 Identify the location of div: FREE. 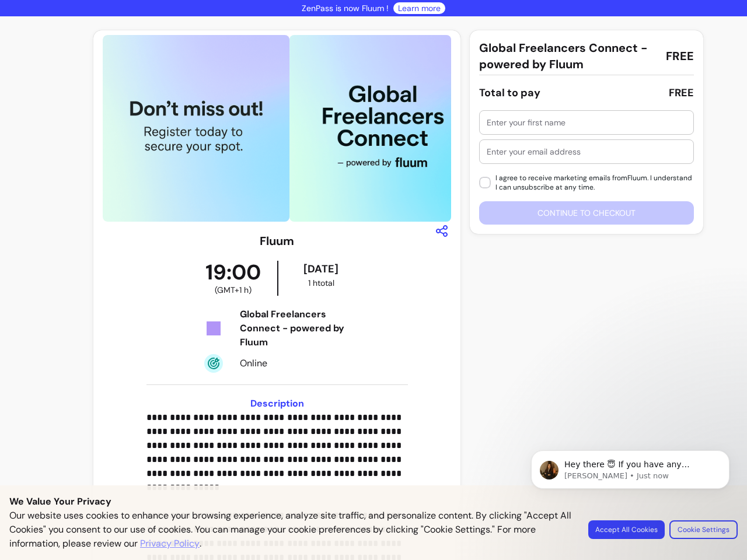
(681, 93).